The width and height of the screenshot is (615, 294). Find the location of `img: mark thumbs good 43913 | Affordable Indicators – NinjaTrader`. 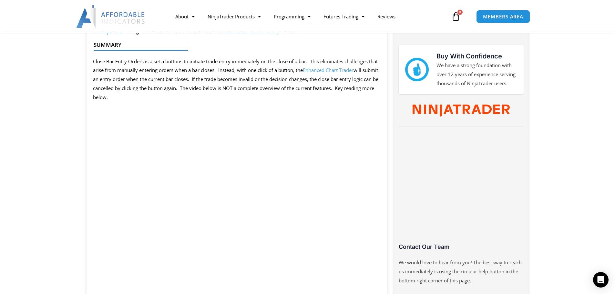

img: mark thumbs good 43913 | Affordable Indicators – NinjaTrader is located at coordinates (417, 69).